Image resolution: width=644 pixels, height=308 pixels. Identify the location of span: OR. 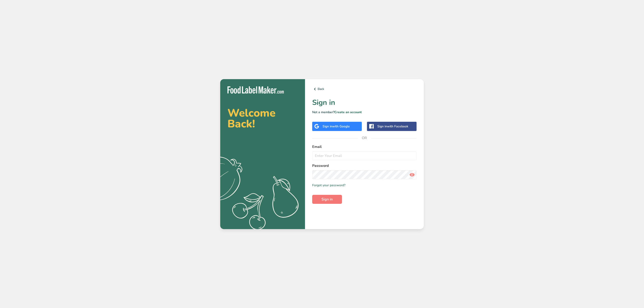
(364, 138).